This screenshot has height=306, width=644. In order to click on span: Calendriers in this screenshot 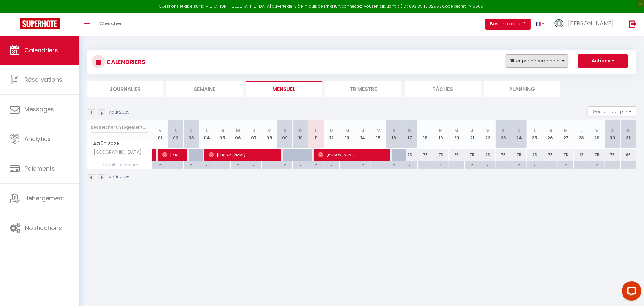, I will do `click(41, 50)`.